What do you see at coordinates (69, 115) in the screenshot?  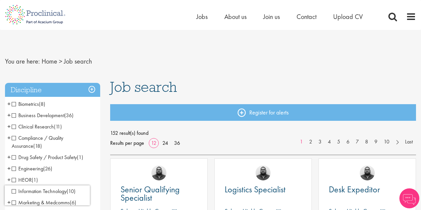 I see `span: (36)` at bounding box center [69, 115].